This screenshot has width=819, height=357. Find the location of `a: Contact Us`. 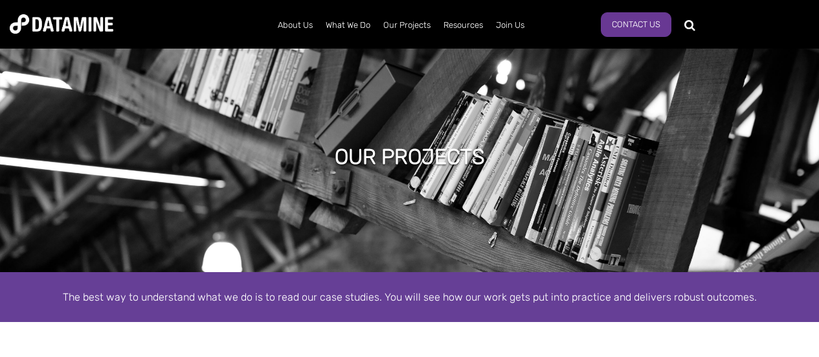

a: Contact Us is located at coordinates (636, 25).